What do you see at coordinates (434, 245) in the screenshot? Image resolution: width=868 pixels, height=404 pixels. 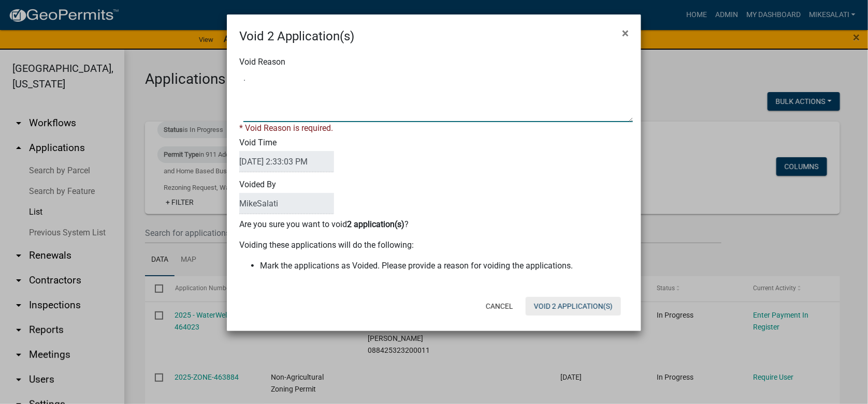 I see `p: Voiding these applications will do the following:` at bounding box center [434, 245].